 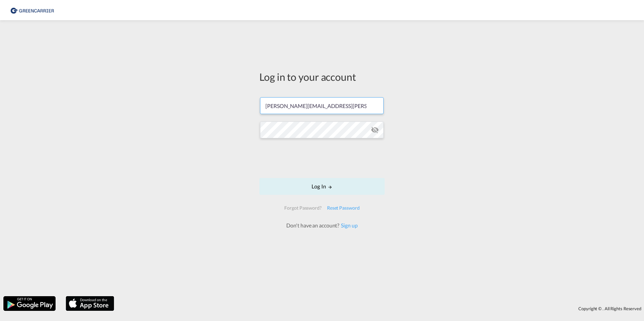 I want to click on img: google.png, so click(x=29, y=303).